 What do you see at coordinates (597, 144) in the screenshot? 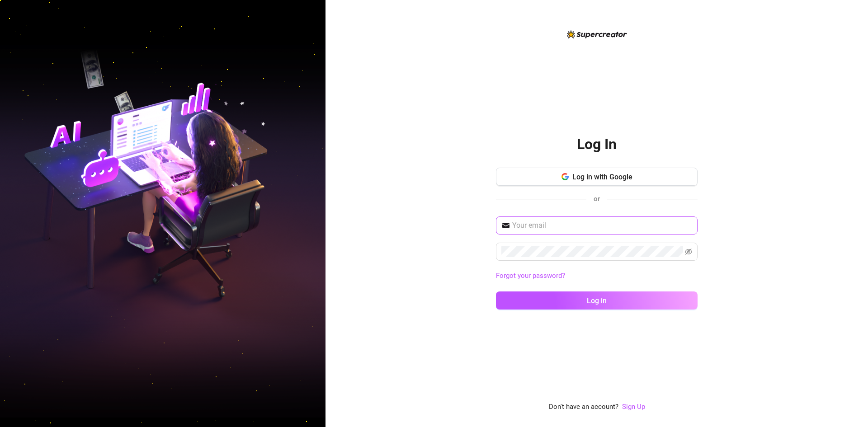
I see `h2: Log In` at bounding box center [597, 144].